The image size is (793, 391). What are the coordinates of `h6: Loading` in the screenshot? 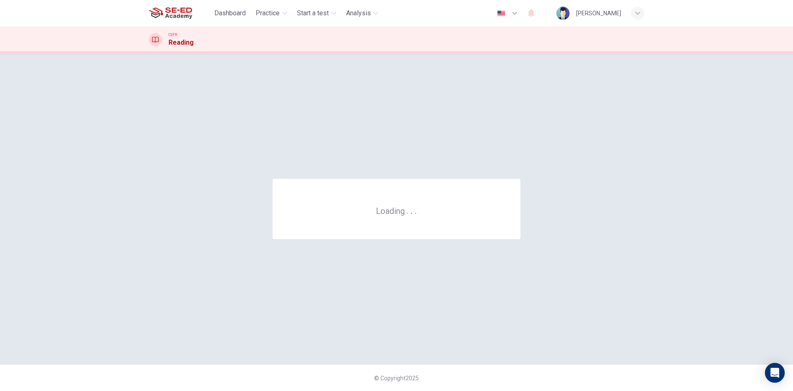 It's located at (397, 210).